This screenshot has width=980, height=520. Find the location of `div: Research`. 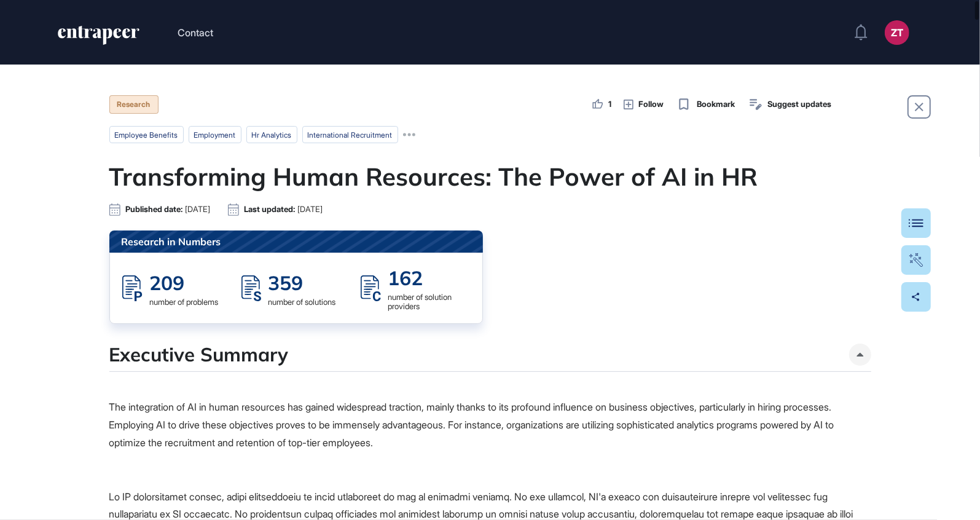

div: Research is located at coordinates (134, 105).